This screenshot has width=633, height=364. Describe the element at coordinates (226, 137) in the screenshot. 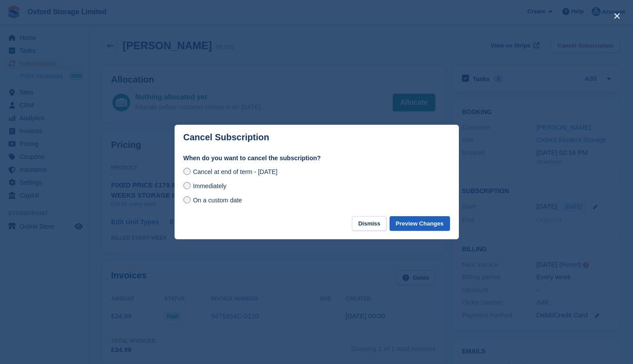

I see `p: Cancel Subscription` at that location.